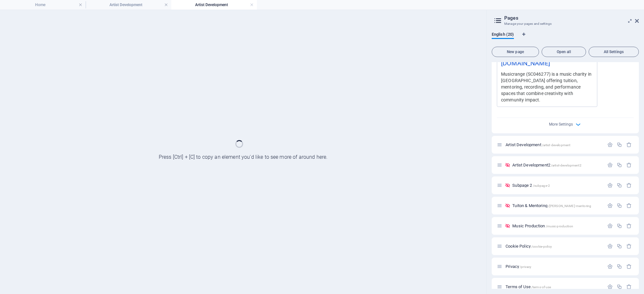 The height and width of the screenshot is (294, 644). I want to click on h2: Pages, so click(572, 18).